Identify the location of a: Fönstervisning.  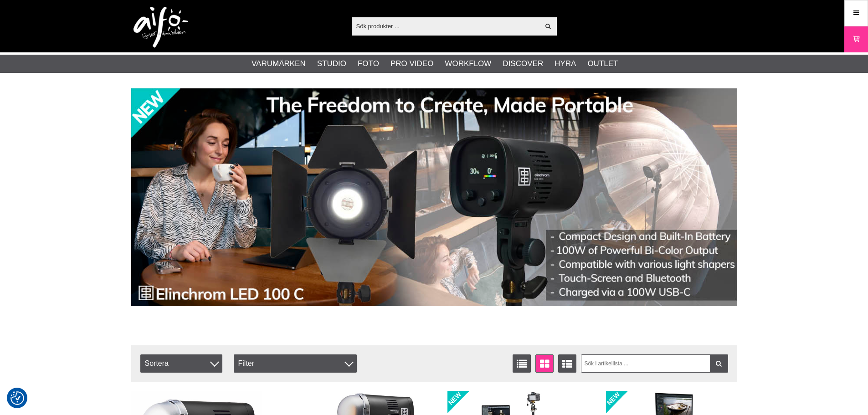
(545, 363).